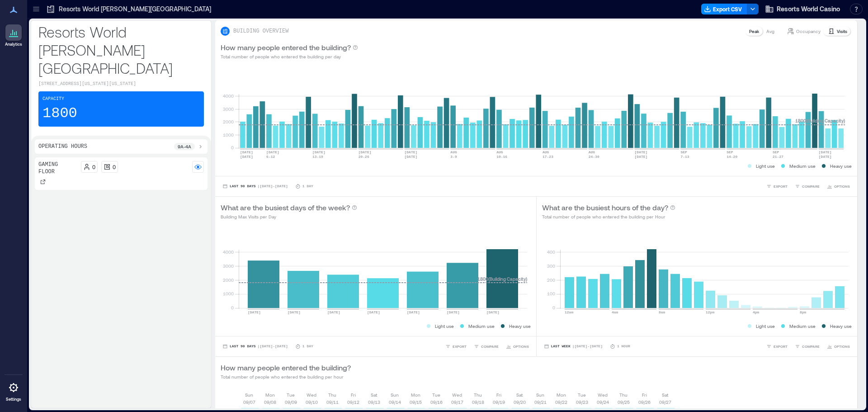 The height and width of the screenshot is (412, 868). What do you see at coordinates (14, 399) in the screenshot?
I see `p: Settings` at bounding box center [14, 399].